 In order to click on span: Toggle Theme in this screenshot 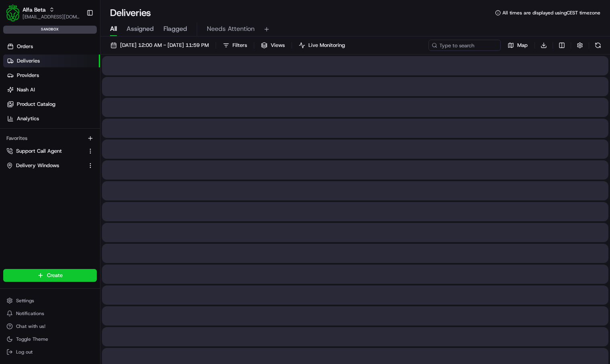, I will do `click(32, 339)`.